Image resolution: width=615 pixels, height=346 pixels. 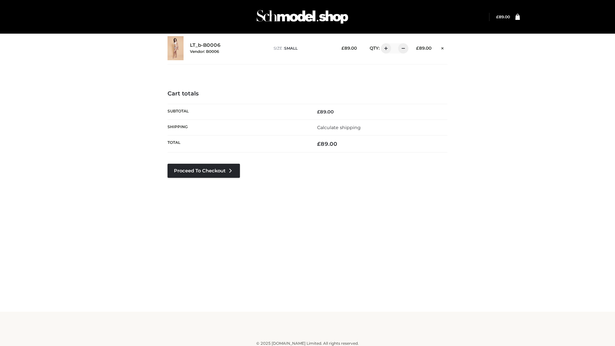 I want to click on a: LT_b-B0006, so click(x=205, y=45).